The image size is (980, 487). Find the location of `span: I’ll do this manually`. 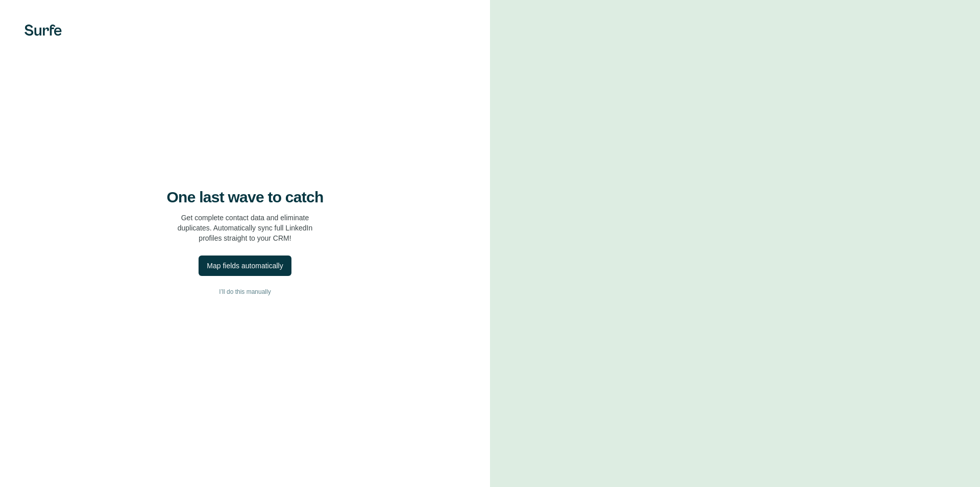

span: I’ll do this manually is located at coordinates (245, 291).